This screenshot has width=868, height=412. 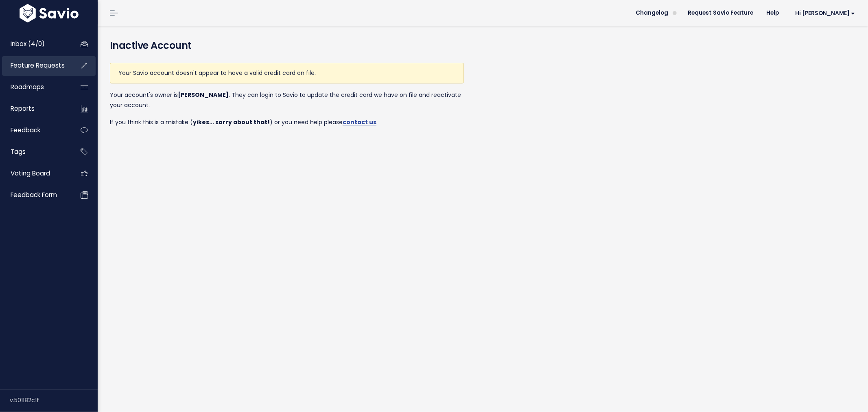 I want to click on a: contact us, so click(x=359, y=122).